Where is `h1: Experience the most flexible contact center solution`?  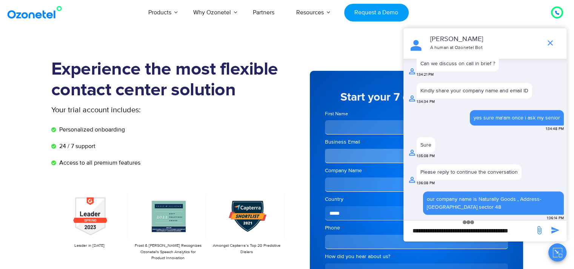
h1: Experience the most flexible contact center solution is located at coordinates (169, 80).